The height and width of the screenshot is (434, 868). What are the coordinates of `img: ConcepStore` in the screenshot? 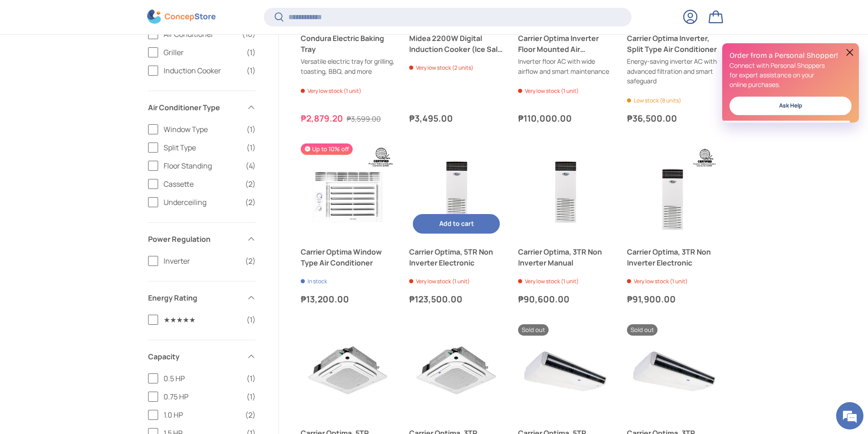 It's located at (181, 17).